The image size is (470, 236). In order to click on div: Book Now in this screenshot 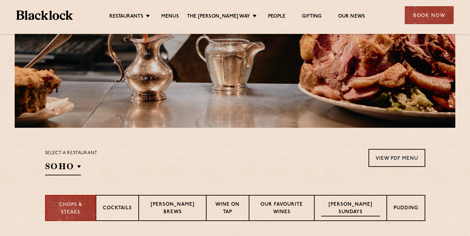, I will do `click(429, 15)`.